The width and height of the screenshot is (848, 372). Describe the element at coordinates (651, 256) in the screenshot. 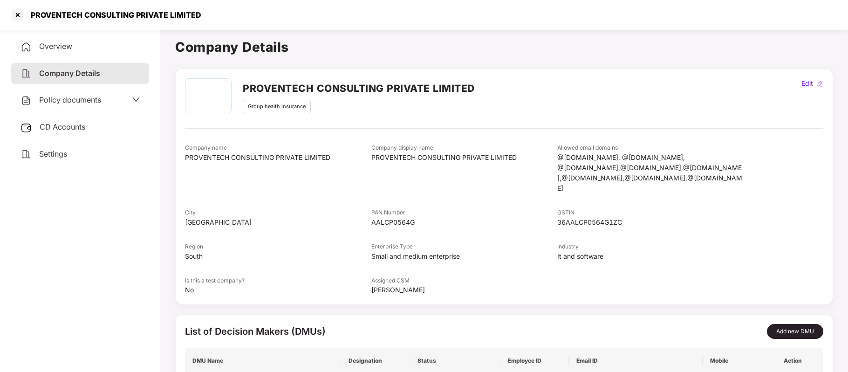

I see `div: It and software` at that location.